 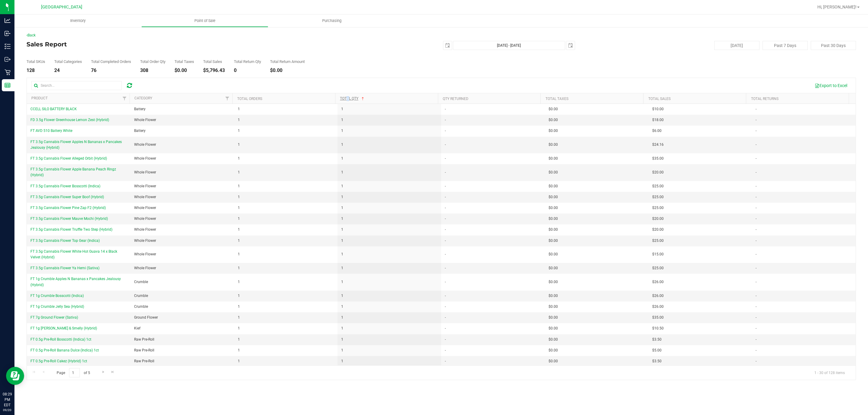 I want to click on span: Page of 5, so click(x=73, y=372).